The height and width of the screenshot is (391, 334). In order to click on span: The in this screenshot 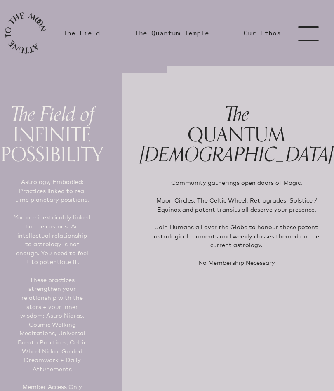, I will do `click(237, 114)`.